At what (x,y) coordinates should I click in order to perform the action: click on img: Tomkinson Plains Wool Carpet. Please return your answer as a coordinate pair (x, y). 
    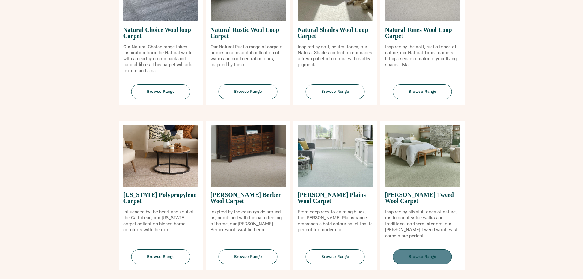
    Looking at the image, I should click on (335, 156).